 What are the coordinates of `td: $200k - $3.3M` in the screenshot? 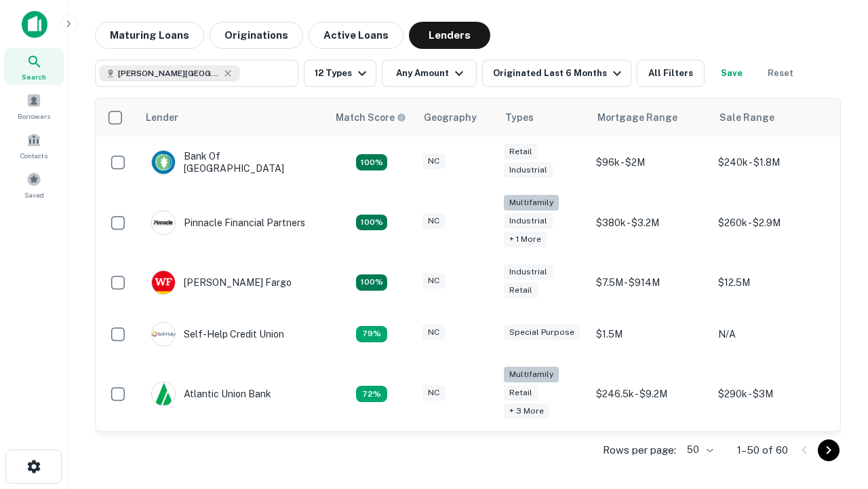 It's located at (650, 453).